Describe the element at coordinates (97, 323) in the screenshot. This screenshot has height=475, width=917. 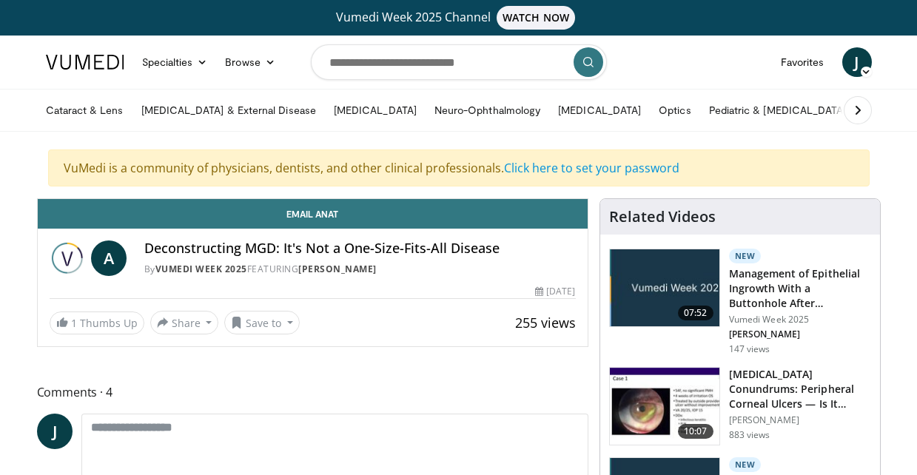
I see `a: 1 Thumbs Up` at that location.